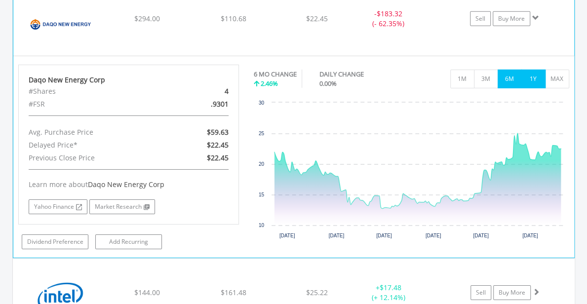 This screenshot has width=587, height=304. I want to click on svg: Interactive chart, so click(412, 172).